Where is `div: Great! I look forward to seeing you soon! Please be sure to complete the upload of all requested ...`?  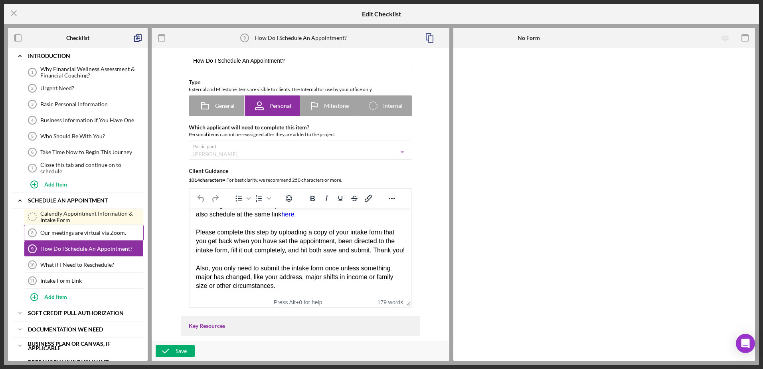 div: Great! I look forward to seeing you soon! Please be sure to complete the upload of all requested ... is located at coordinates (111, 20).